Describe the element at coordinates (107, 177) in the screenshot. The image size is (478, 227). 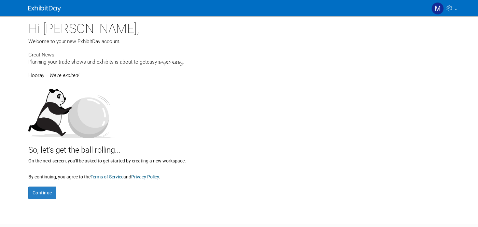
I see `a: Terms of Service` at that location.